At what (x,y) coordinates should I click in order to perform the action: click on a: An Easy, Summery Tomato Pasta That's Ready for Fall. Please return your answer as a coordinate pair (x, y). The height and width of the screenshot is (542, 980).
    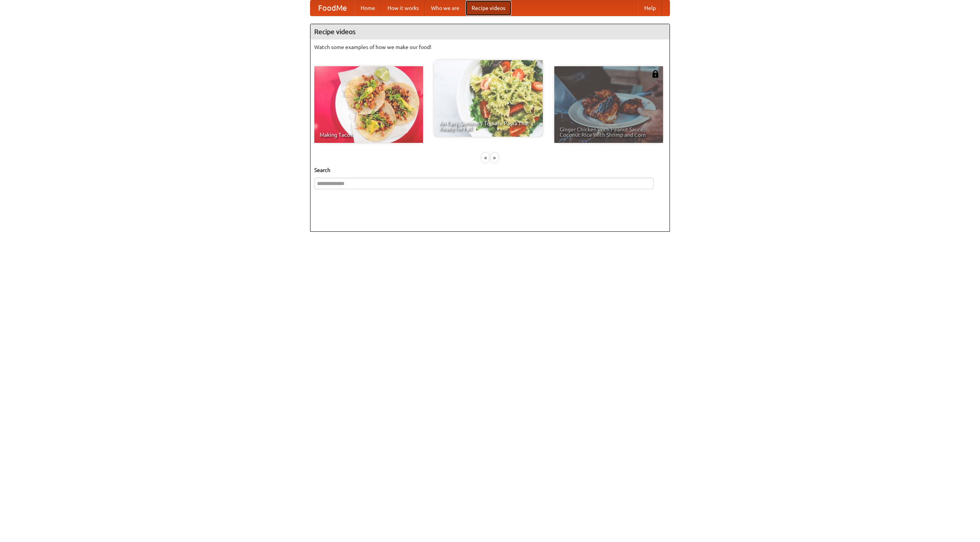
    Looking at the image, I should click on (488, 98).